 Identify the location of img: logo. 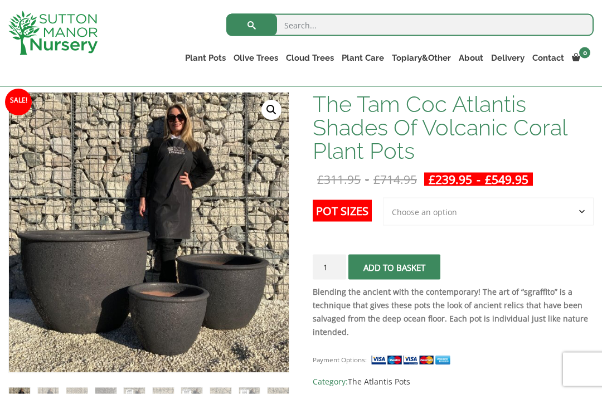
(53, 33).